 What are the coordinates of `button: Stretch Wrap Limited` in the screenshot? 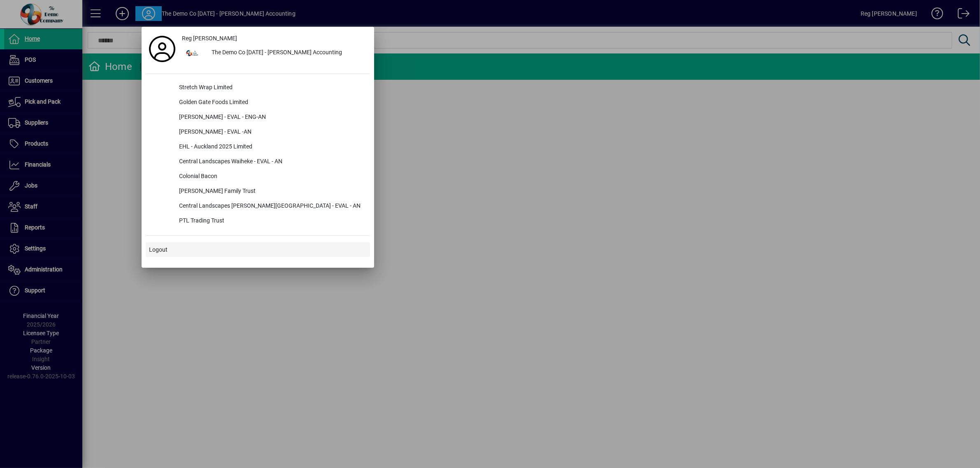 It's located at (258, 88).